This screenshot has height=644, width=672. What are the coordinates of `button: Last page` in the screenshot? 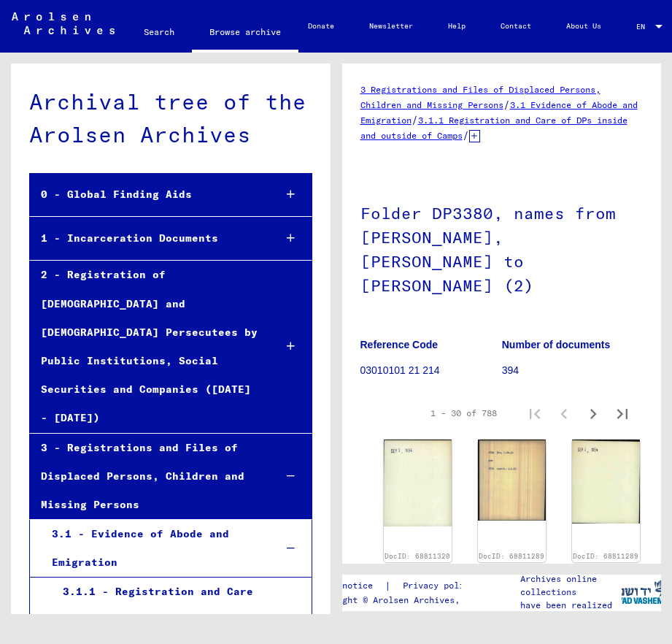 It's located at (622, 413).